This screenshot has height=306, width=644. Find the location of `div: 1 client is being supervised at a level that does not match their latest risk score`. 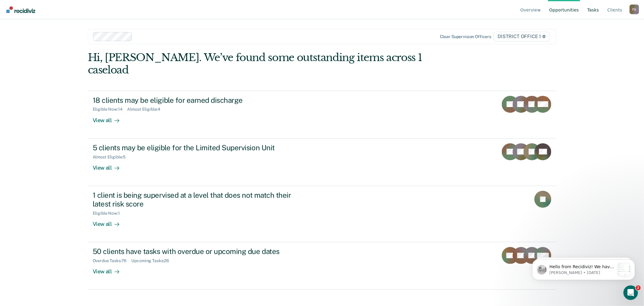

div: 1 client is being supervised at a level that does not match their latest risk score is located at coordinates (198, 199).